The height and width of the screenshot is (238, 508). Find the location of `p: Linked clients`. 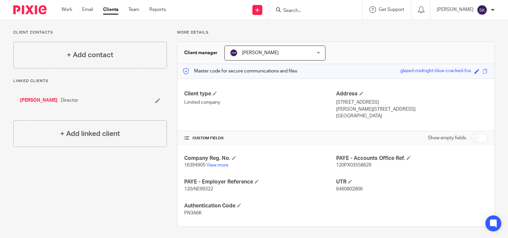

p: Linked clients is located at coordinates (90, 81).